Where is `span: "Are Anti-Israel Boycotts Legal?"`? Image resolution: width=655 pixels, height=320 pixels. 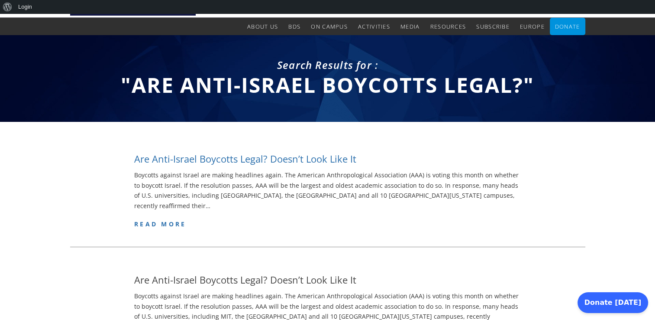 span: "Are Anti-Israel Boycotts Legal?" is located at coordinates (328, 84).